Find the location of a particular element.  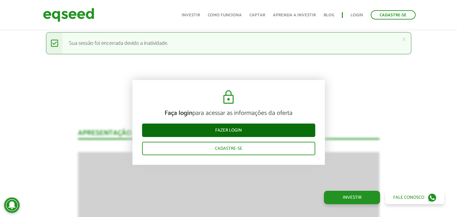

a: Captar is located at coordinates (257, 15).